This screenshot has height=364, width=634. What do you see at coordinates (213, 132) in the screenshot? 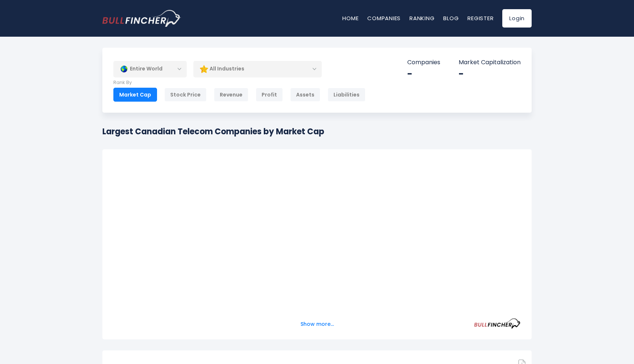
I see `h1: Largest Canadian Telecom Companies by Market Cap` at bounding box center [213, 132].